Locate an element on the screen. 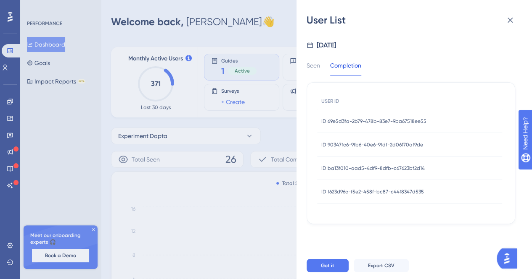  span: Export CSV is located at coordinates (381, 266).